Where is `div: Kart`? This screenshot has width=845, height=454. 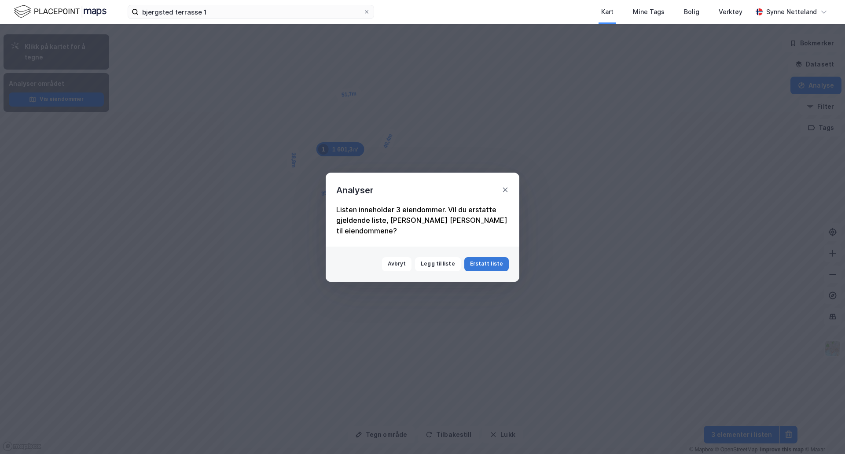
div: Kart is located at coordinates (608, 12).